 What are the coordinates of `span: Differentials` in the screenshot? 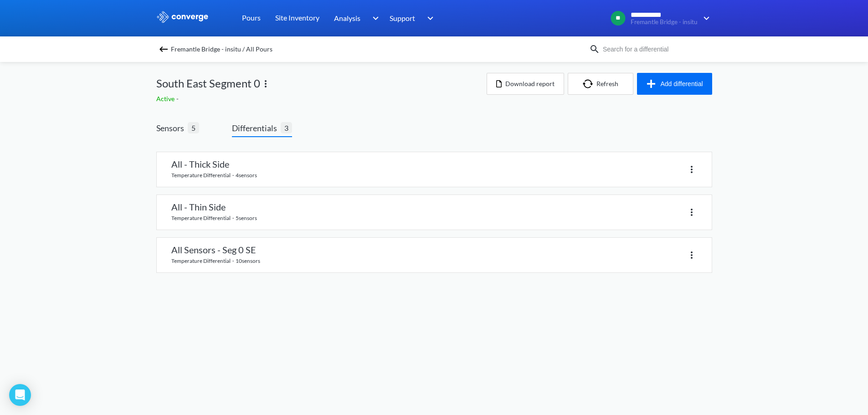 It's located at (256, 128).